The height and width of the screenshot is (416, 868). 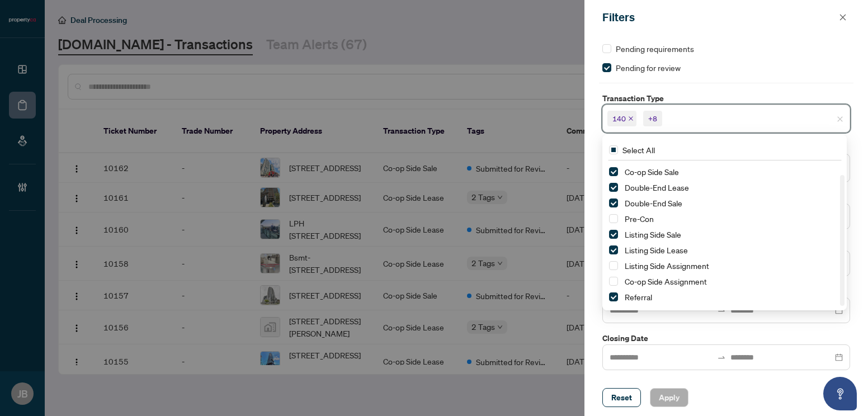 What do you see at coordinates (638, 150) in the screenshot?
I see `span: Select All` at bounding box center [638, 150].